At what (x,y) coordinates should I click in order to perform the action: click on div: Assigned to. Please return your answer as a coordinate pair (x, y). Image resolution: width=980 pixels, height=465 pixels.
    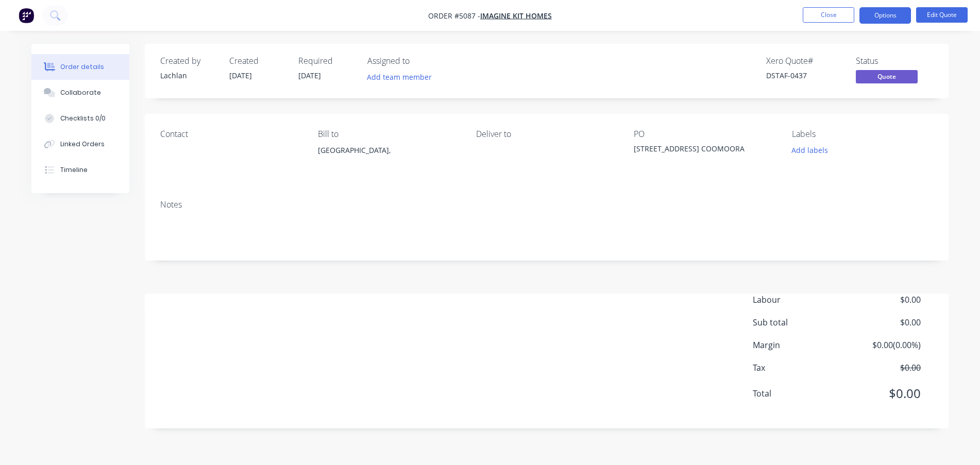
    Looking at the image, I should click on (419, 61).